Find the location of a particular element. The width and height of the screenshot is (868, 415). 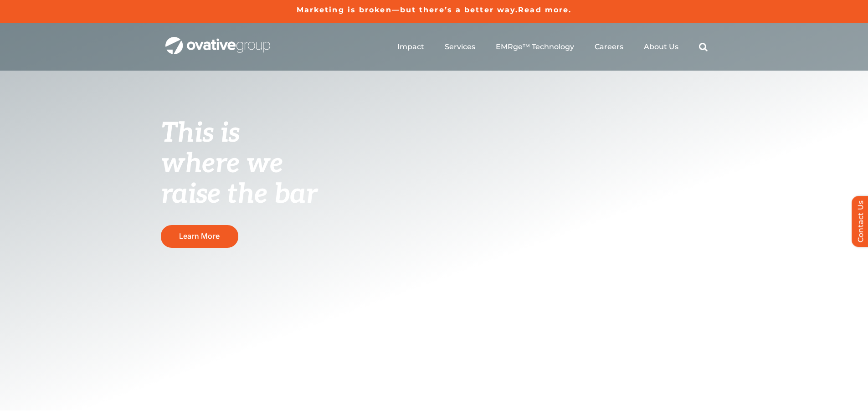

nav: Menu is located at coordinates (552, 47).